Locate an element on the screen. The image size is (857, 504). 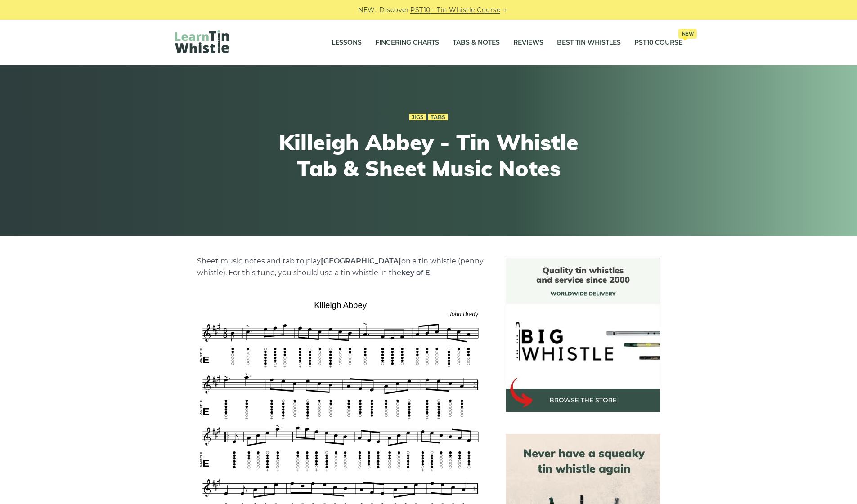
a: Tabs is located at coordinates (438, 117).